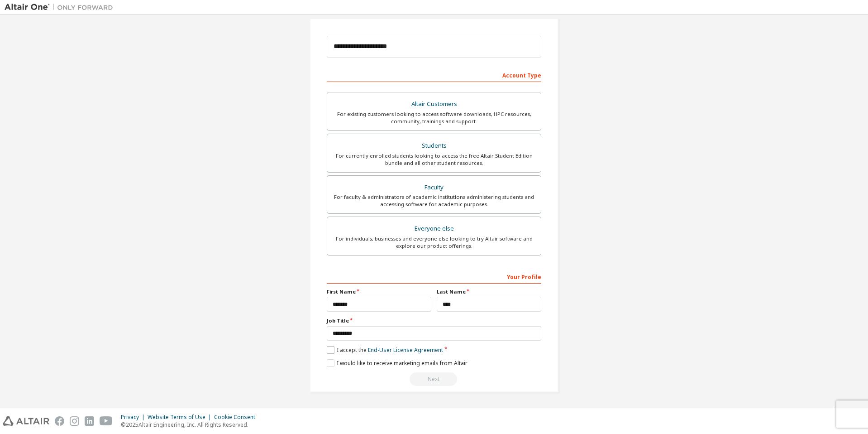 The image size is (868, 434). What do you see at coordinates (434, 242) in the screenshot?
I see `div: For individuals, businesses and everyone else looking to try Altair software and explore our prod...` at bounding box center [434, 242].